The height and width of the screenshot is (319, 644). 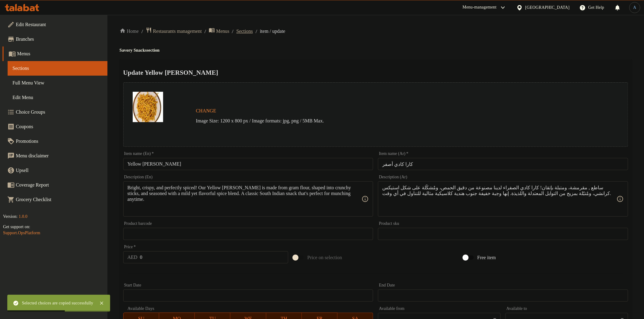 What do you see at coordinates (55, 25) in the screenshot?
I see `a: Edit Restaurant` at bounding box center [55, 25].